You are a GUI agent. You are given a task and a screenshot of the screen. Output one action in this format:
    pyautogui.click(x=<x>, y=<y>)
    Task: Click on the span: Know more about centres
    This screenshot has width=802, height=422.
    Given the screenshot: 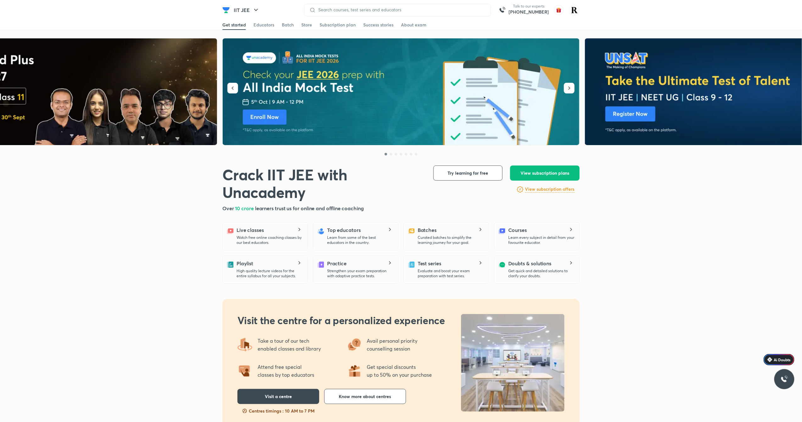 What is the action you would take?
    pyautogui.click(x=365, y=396)
    